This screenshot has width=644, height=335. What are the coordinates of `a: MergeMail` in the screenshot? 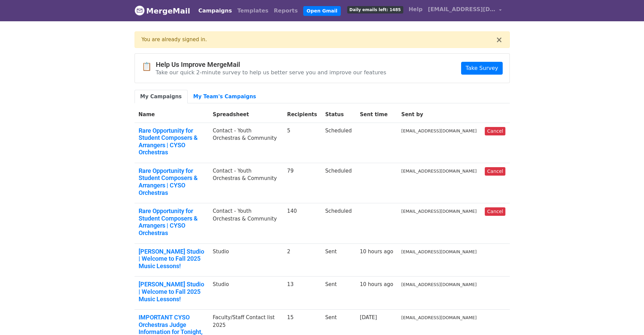 It's located at (162, 11).